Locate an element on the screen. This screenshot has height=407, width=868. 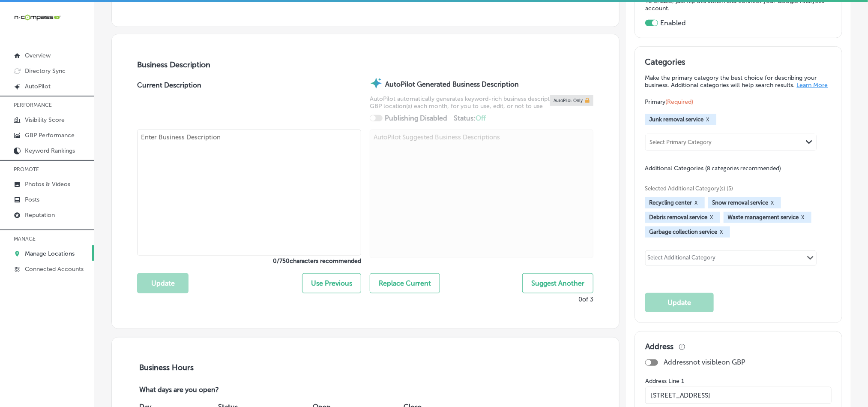
h3: Categories is located at coordinates (738, 64).